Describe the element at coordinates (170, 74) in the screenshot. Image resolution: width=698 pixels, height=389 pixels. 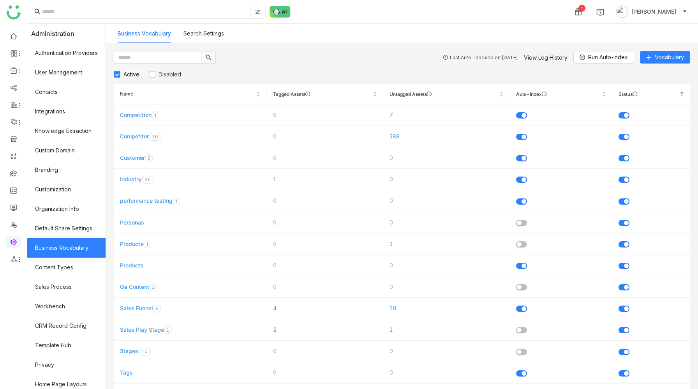
I see `span: Disabled` at that location.